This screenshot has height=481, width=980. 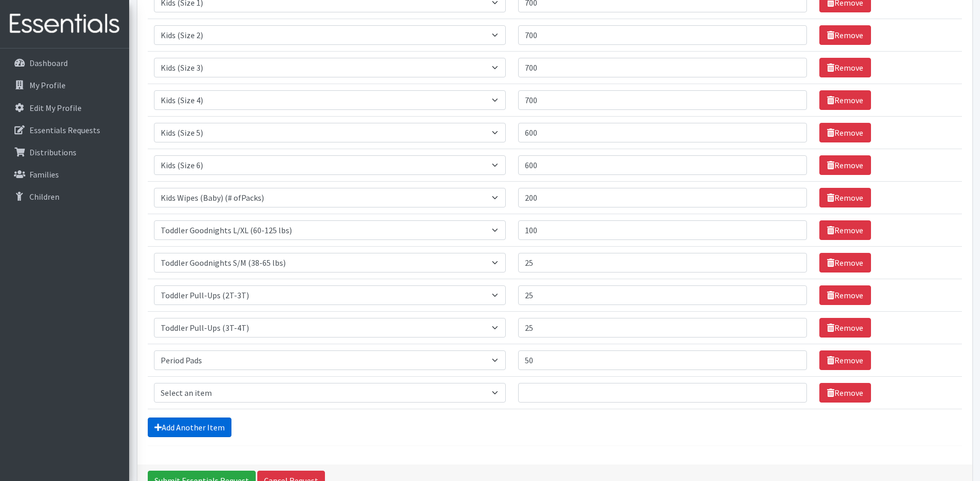 What do you see at coordinates (53, 152) in the screenshot?
I see `p: Distributions` at bounding box center [53, 152].